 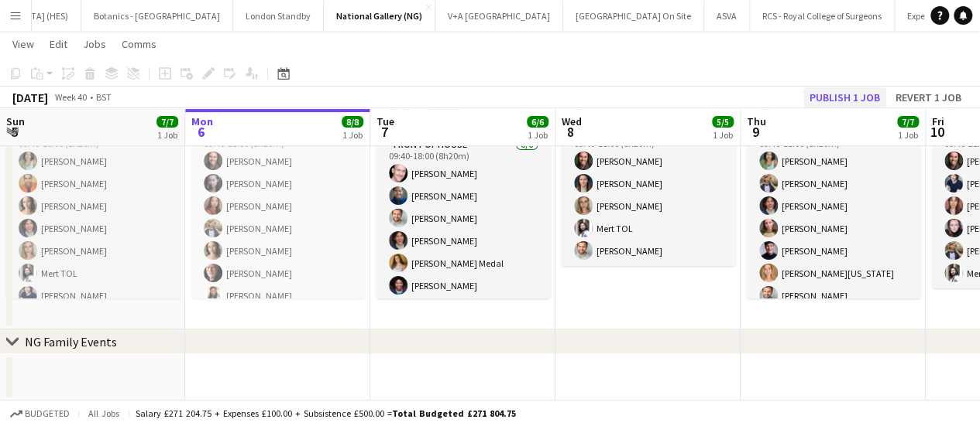 What do you see at coordinates (278, 184) in the screenshot?
I see `div: 09:40-18:00 (8h20m)8/8National Gallery National Gallery1 RoleFront of House8/809:40-18:00 (8h20m)...` at bounding box center [278, 184].